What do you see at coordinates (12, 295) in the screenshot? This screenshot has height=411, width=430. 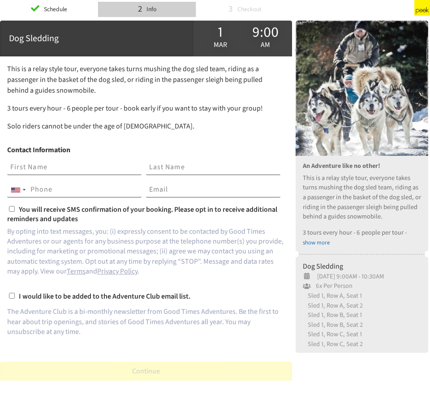 I see `input: I would like to be added to the Adventure Club email list.` at bounding box center [12, 295].